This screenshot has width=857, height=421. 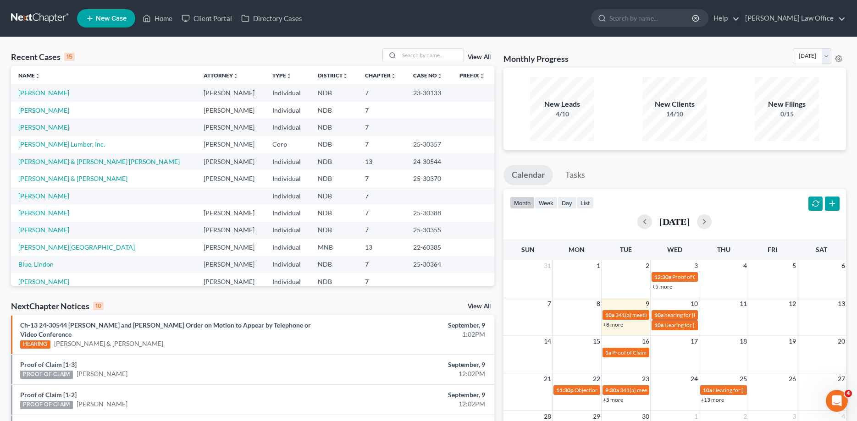 What do you see at coordinates (663, 277) in the screenshot?
I see `span: 12:30a` at bounding box center [663, 277].